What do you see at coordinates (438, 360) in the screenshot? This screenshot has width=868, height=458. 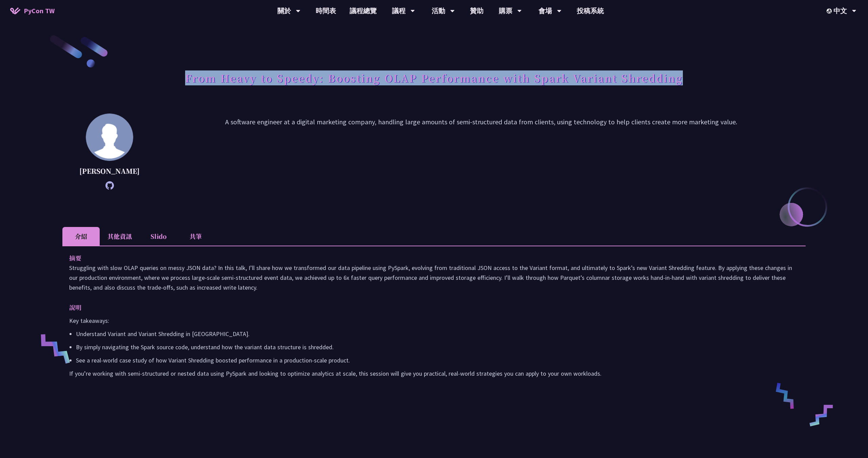 I see `p: See a real-world case study of how Variant Shredding boosted performance in a production-scale pr...` at bounding box center [438, 360].